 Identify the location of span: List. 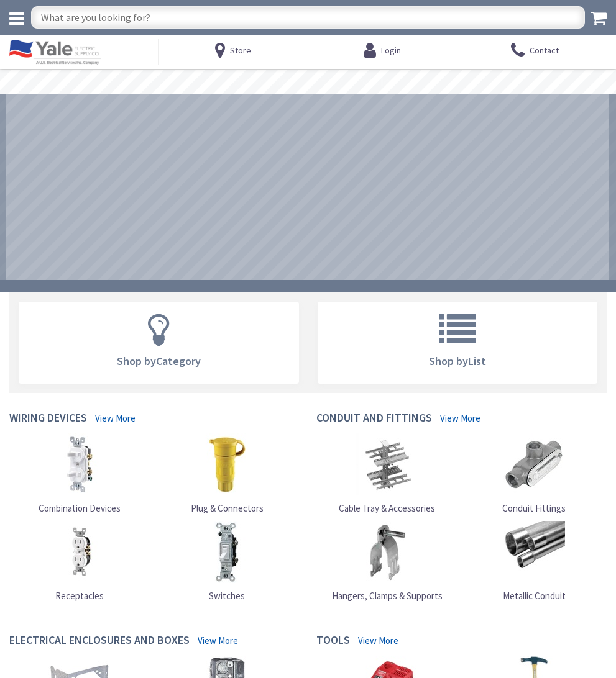
(476, 361).